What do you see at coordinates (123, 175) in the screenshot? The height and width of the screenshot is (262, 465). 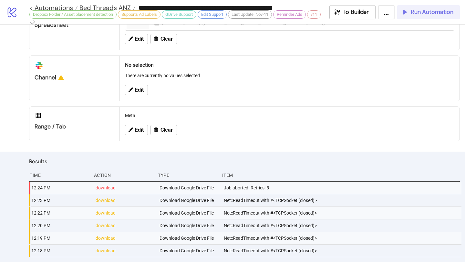 I see `div: Action` at bounding box center [123, 175].